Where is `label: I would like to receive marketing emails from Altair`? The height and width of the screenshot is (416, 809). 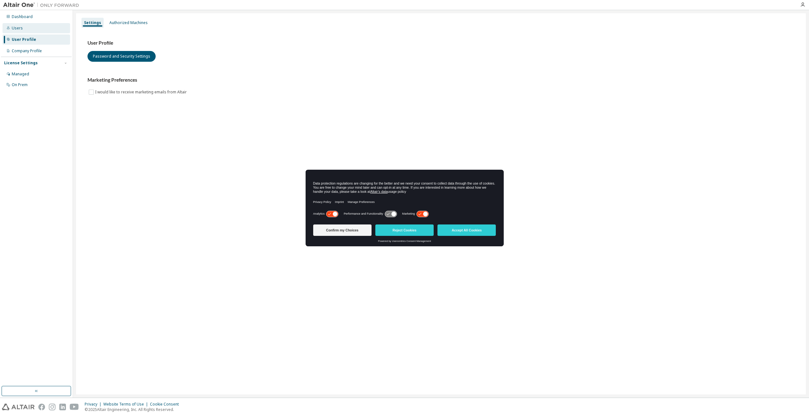 label: I would like to receive marketing emails from Altair is located at coordinates (141, 92).